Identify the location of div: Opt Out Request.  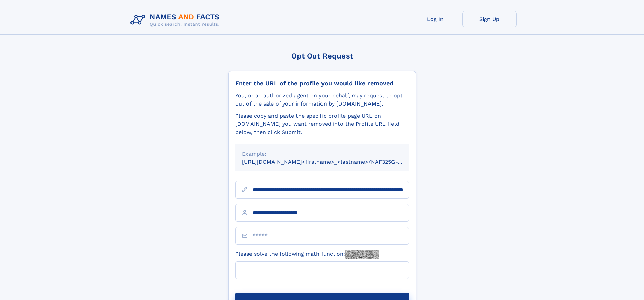
(322, 56).